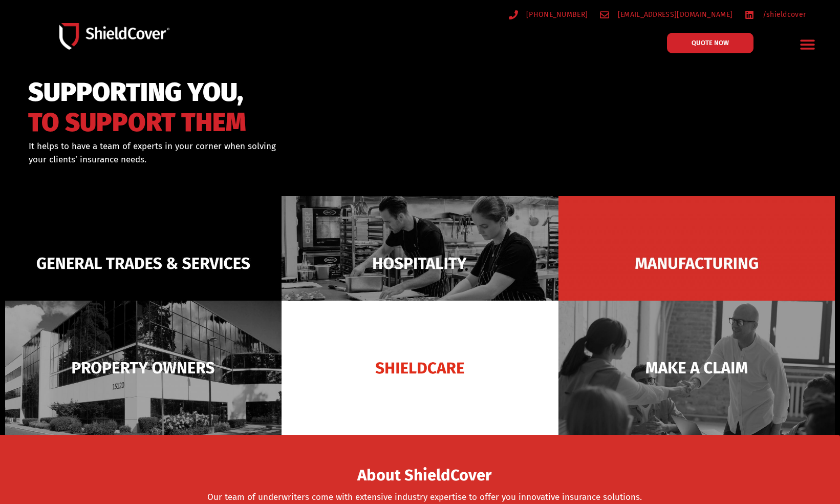  What do you see at coordinates (808, 44) in the screenshot?
I see `div: Menu Toggle` at bounding box center [808, 44].